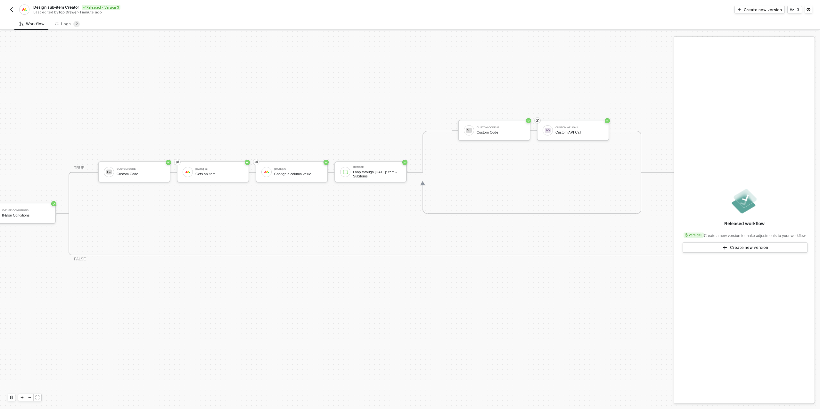  What do you see at coordinates (809, 10) in the screenshot?
I see `span: icon-settings` at bounding box center [809, 10].